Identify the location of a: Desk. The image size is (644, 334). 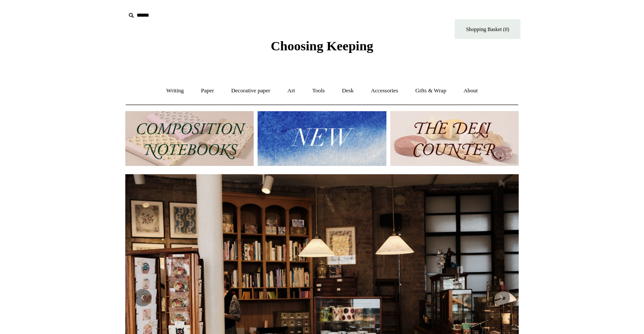
(348, 90).